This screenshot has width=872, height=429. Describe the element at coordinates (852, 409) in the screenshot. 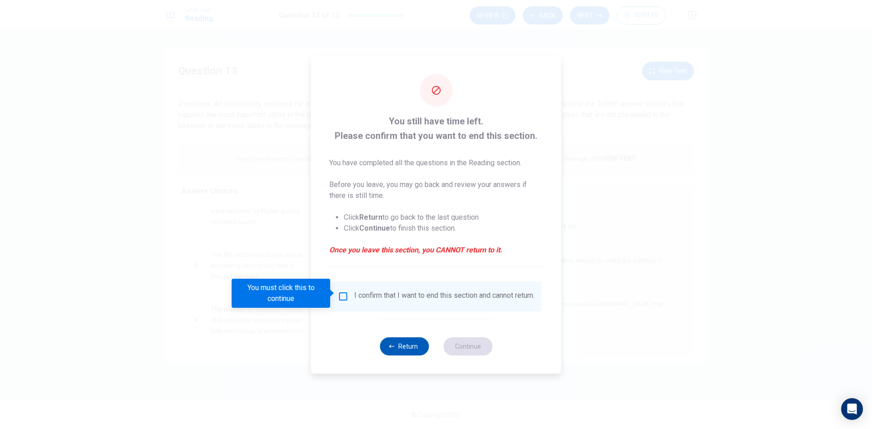

I see `div: Open Intercom Messenger` at that location.